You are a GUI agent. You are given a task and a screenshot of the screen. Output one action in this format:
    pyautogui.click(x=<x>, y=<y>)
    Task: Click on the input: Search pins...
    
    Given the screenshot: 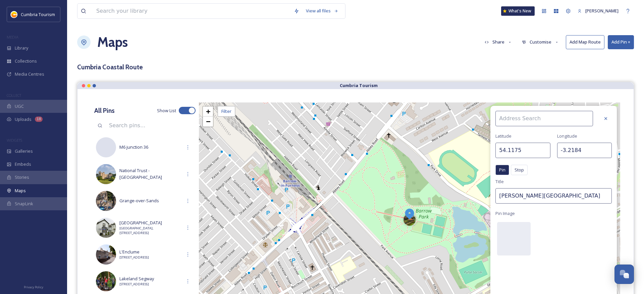 What is the action you would take?
    pyautogui.click(x=151, y=126)
    